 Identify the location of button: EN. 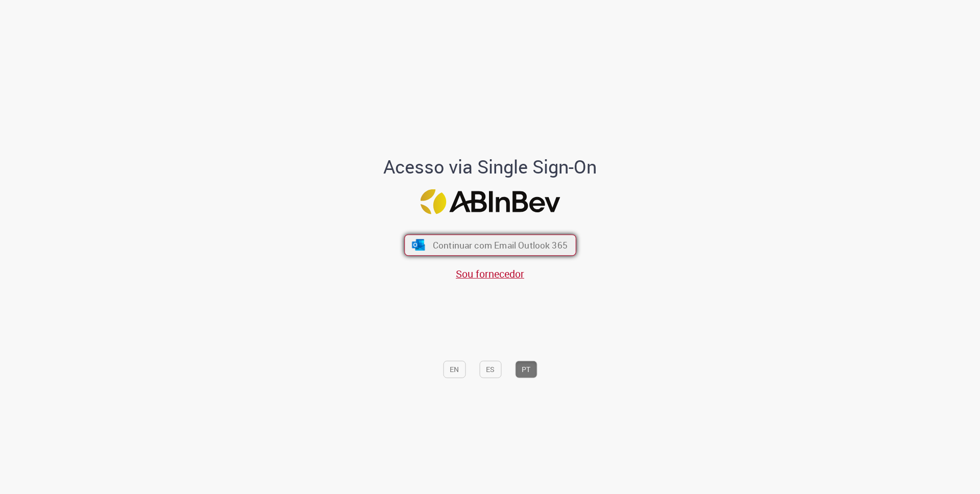
(454, 369).